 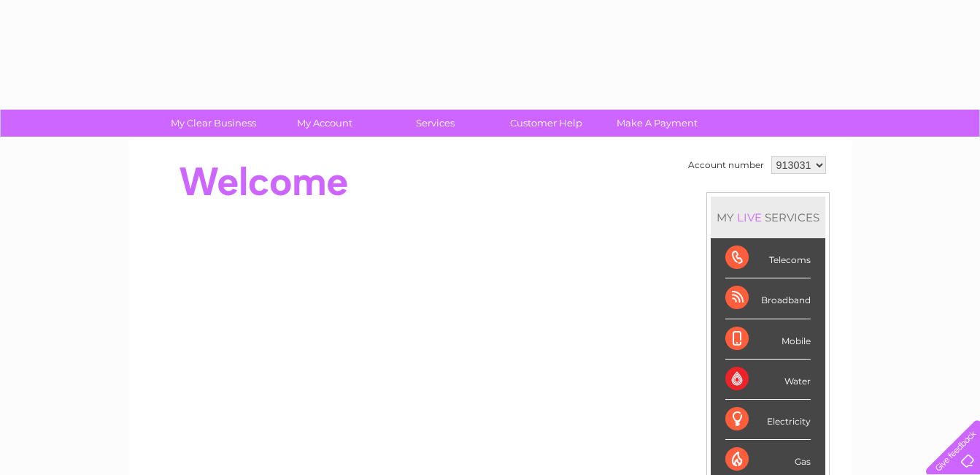 I want to click on div: Broadband, so click(x=768, y=298).